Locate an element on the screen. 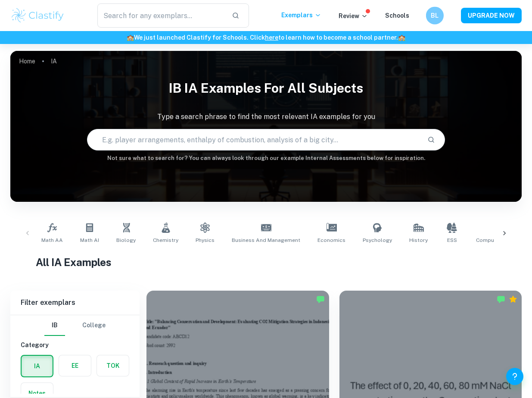 The width and height of the screenshot is (532, 398). h1: IB IA examples for all subjects is located at coordinates (265, 88).